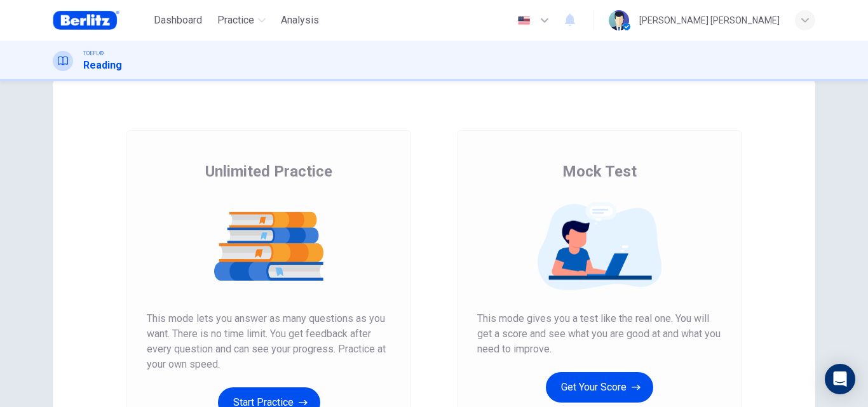  I want to click on h1: Reading, so click(102, 66).